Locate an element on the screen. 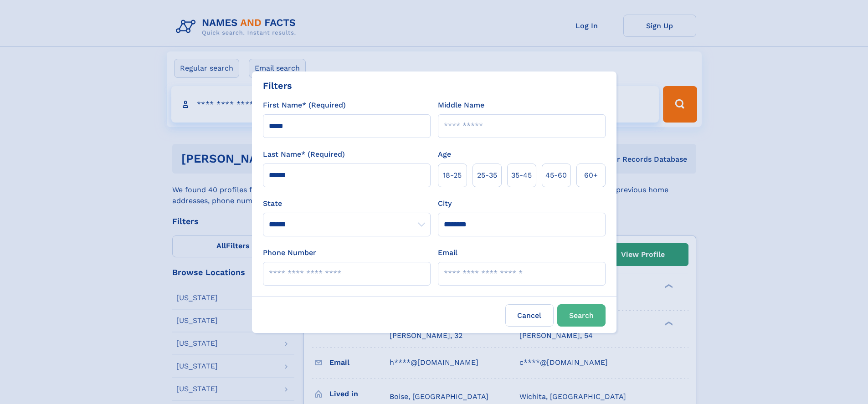  label: Age is located at coordinates (444, 154).